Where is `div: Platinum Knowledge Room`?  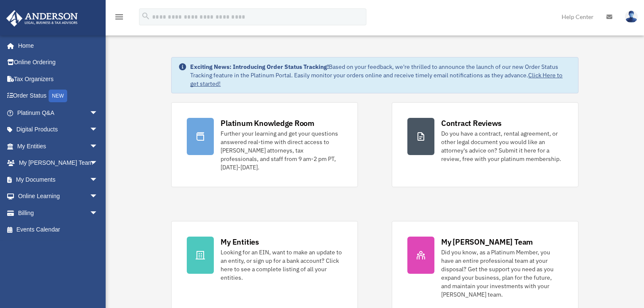 div: Platinum Knowledge Room is located at coordinates (267, 123).